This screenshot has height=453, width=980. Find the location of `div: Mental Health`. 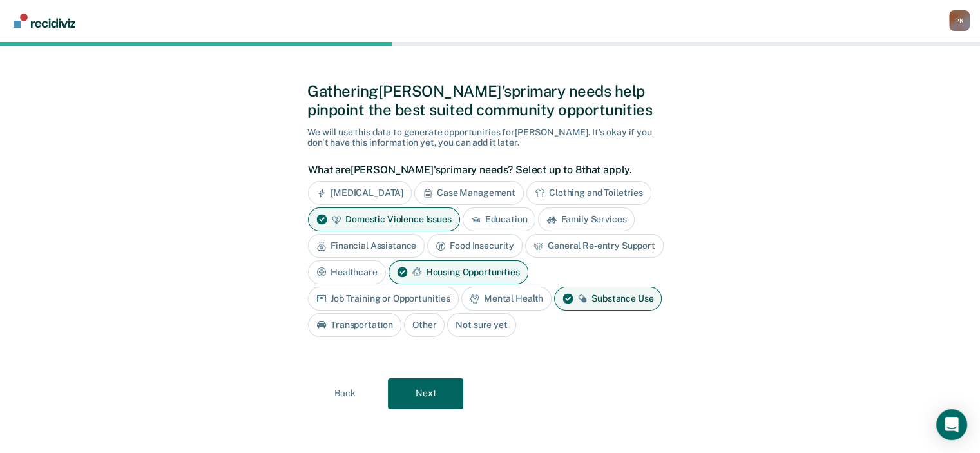

div: Mental Health is located at coordinates (506, 298).